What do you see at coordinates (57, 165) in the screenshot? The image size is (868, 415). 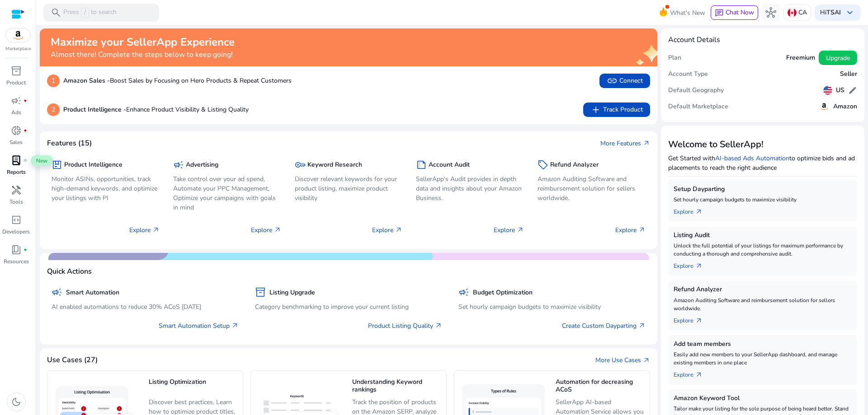 I see `span: package` at bounding box center [57, 165].